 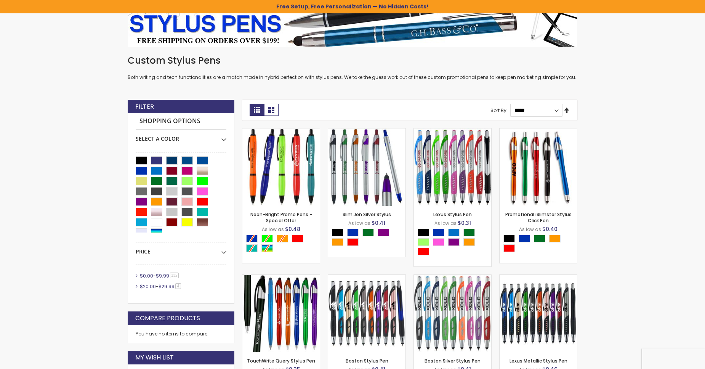 I want to click on img: Boston Stylus Pen, so click(x=367, y=313).